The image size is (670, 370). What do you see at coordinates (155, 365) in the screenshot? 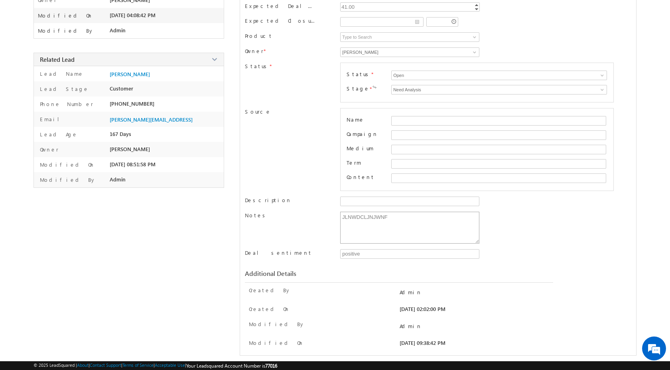
I see `span: © 2025 LeadSquared | | | | |` at bounding box center [155, 365].